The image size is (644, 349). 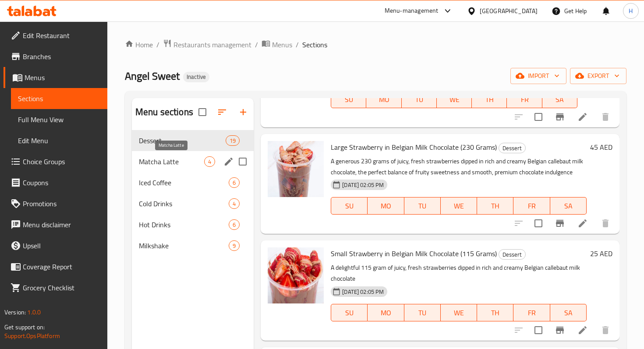 What do you see at coordinates (15, 312) in the screenshot?
I see `span: Version:` at bounding box center [15, 312].